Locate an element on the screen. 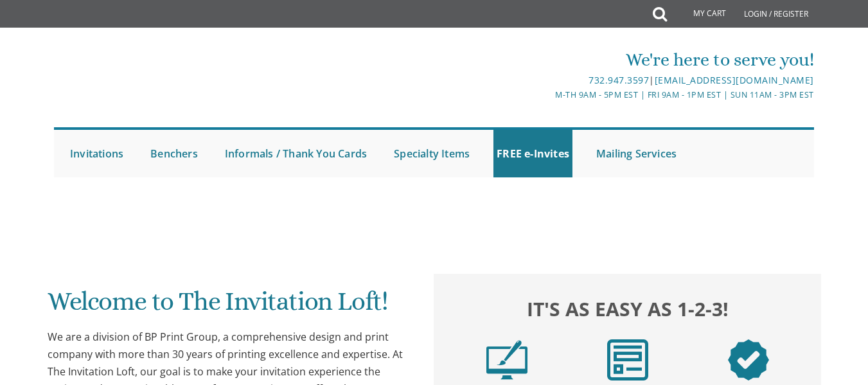 This screenshot has height=385, width=868. h1: Welcome to The Invitation Loft! is located at coordinates (229, 306).